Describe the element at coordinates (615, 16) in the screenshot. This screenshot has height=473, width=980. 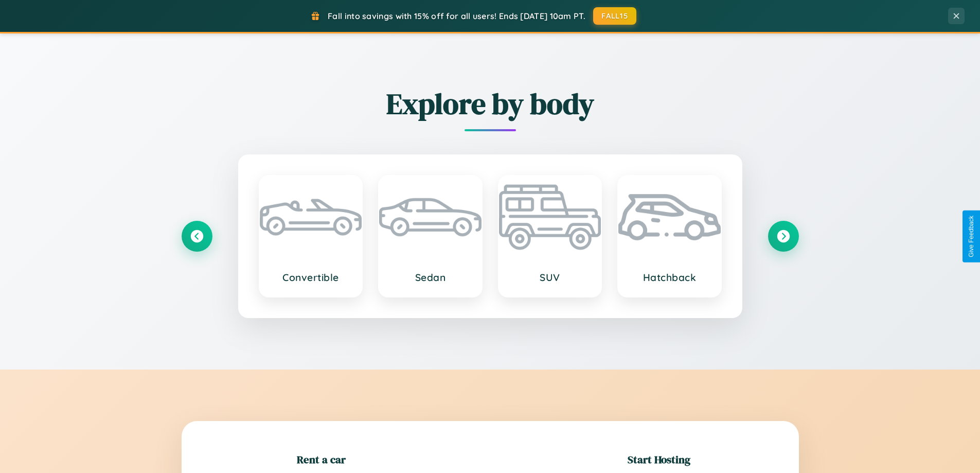
I see `button: FALL15` at that location.